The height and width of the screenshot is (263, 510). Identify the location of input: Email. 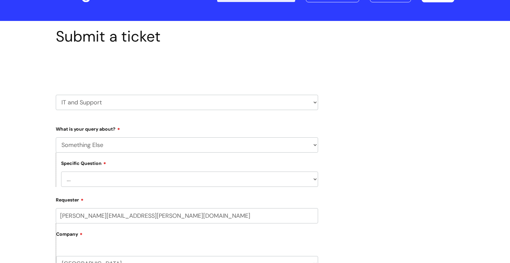
(187, 215).